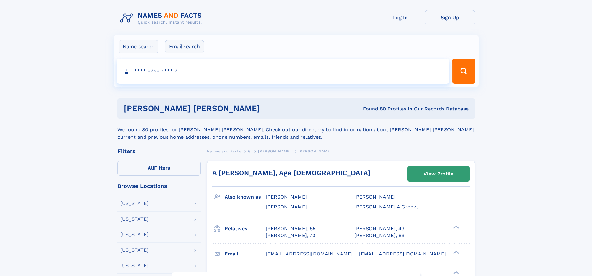 The image size is (592, 276). What do you see at coordinates (151, 167) in the screenshot?
I see `span: All` at bounding box center [151, 167].